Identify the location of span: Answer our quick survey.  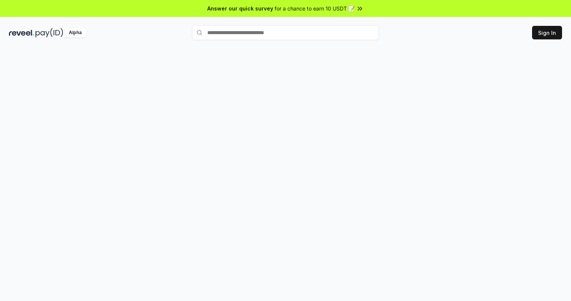
(240, 8).